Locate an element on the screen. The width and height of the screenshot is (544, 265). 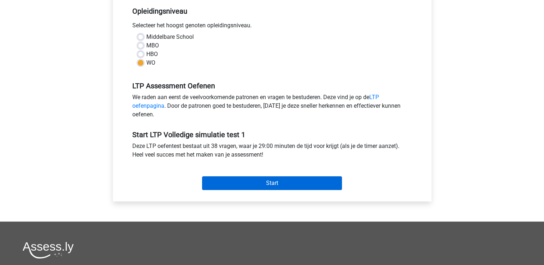
label: HBO is located at coordinates (152, 54).